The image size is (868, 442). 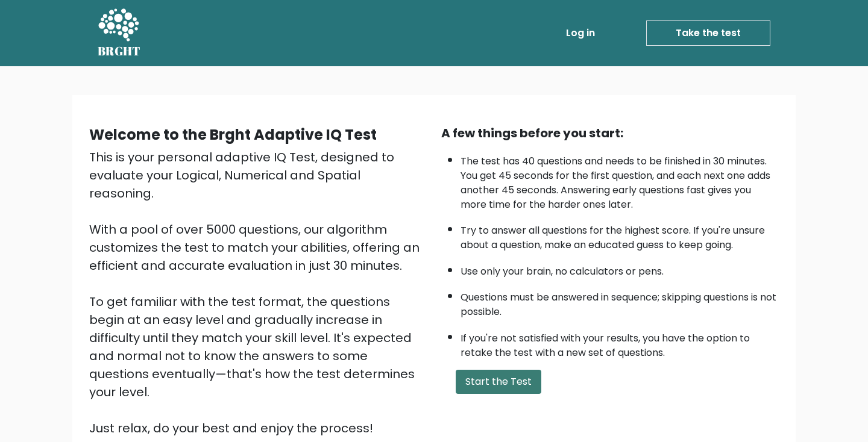 I want to click on li: The test has 40 questions and needs to be finished in 30 minutes. You get 45 seconds for the firs..., so click(x=620, y=180).